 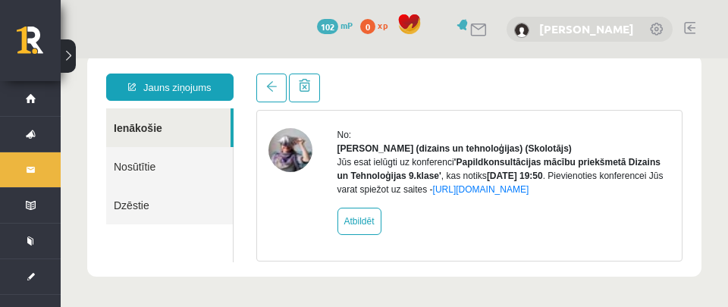 What do you see at coordinates (39, 46) in the screenshot?
I see `a: Rīgas 1. Tālmācības vidusskola` at bounding box center [39, 46].